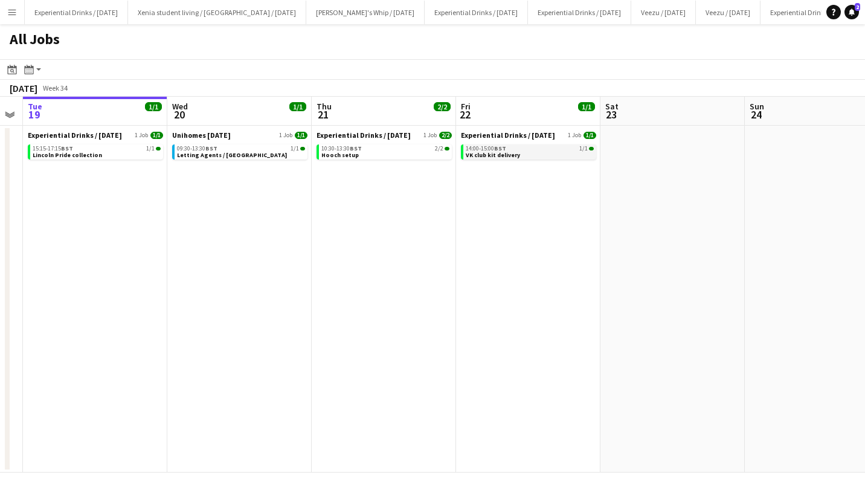  Describe the element at coordinates (55, 87) in the screenshot. I see `span: Week 34` at that location.